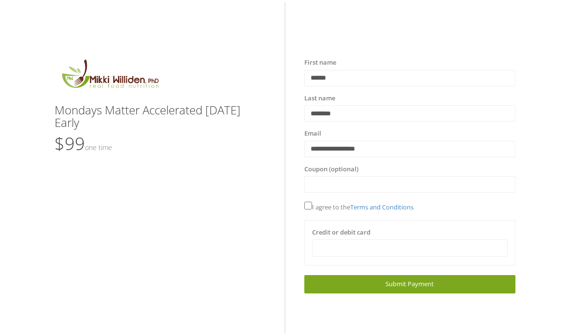  Describe the element at coordinates (313, 134) in the screenshot. I see `label: Email` at that location.